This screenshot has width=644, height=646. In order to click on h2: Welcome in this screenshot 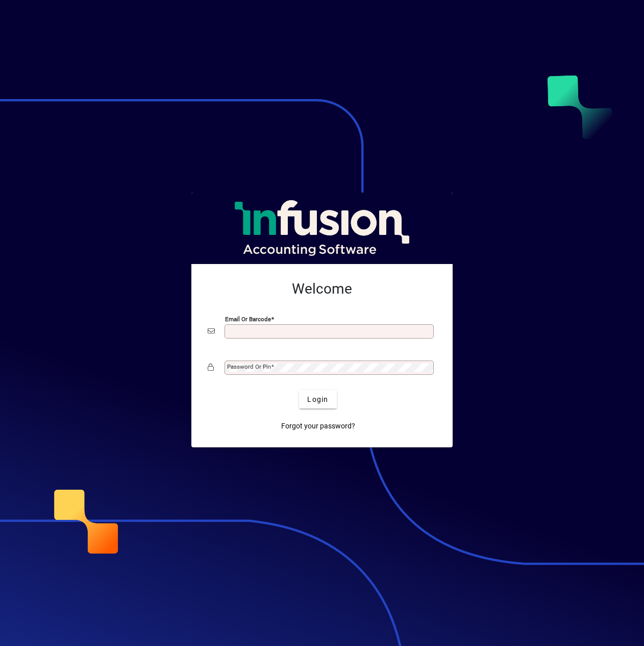, I will do `click(322, 289)`.